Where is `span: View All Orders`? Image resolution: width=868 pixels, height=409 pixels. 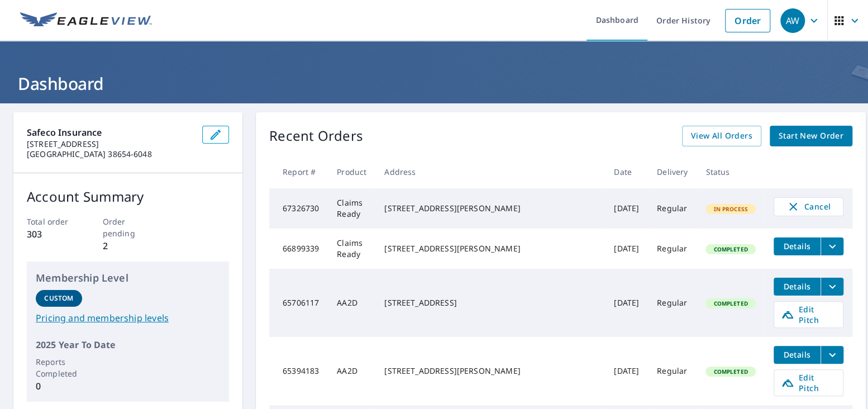
span: View All Orders is located at coordinates (722, 136).